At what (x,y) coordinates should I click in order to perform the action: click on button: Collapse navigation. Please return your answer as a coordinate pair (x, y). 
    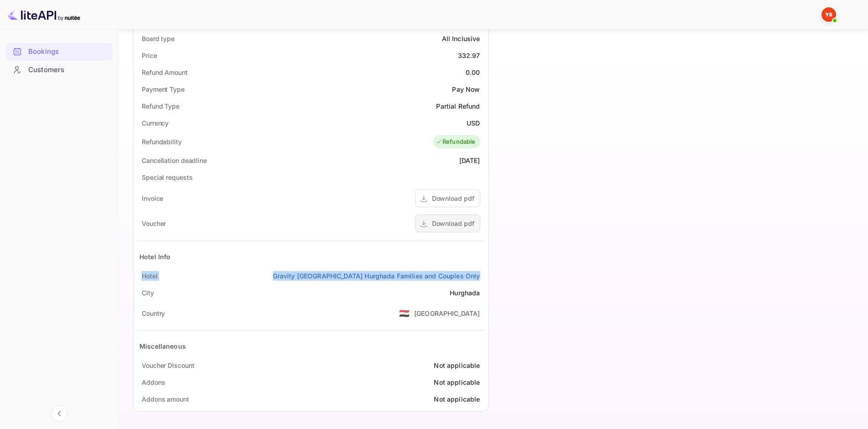
    Looking at the image, I should click on (59, 413).